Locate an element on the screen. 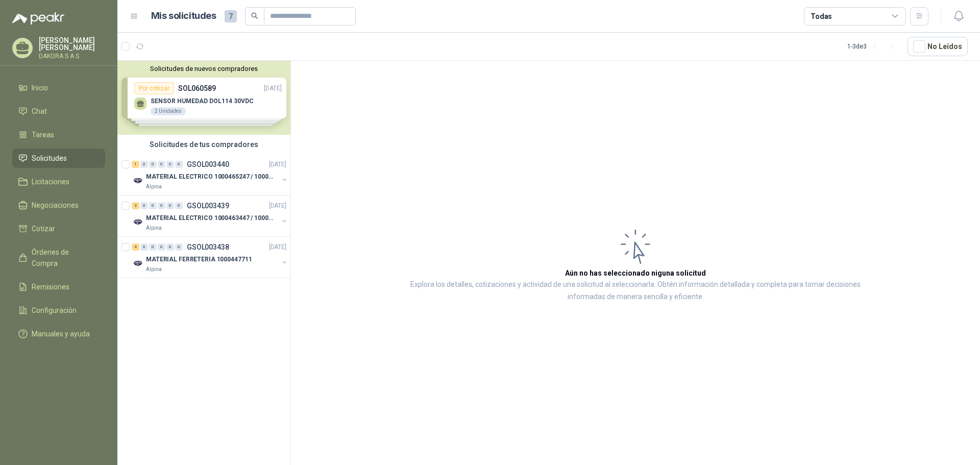  span: search is located at coordinates (255, 15).